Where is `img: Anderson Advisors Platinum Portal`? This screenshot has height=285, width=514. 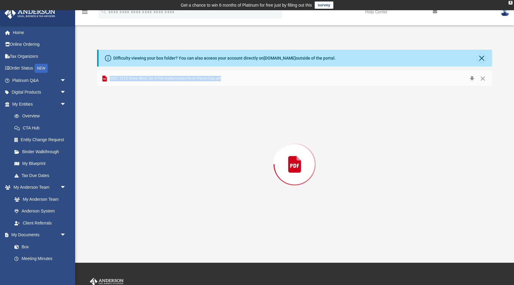 img: Anderson Advisors Platinum Portal is located at coordinates (30, 13).